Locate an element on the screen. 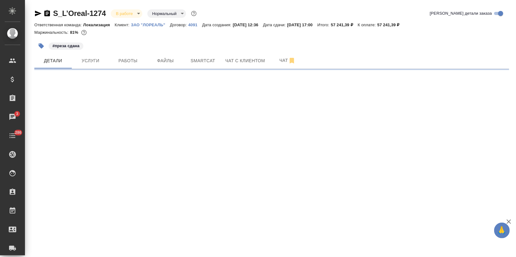  a: S_L’Oreal-1274 is located at coordinates (79, 13).